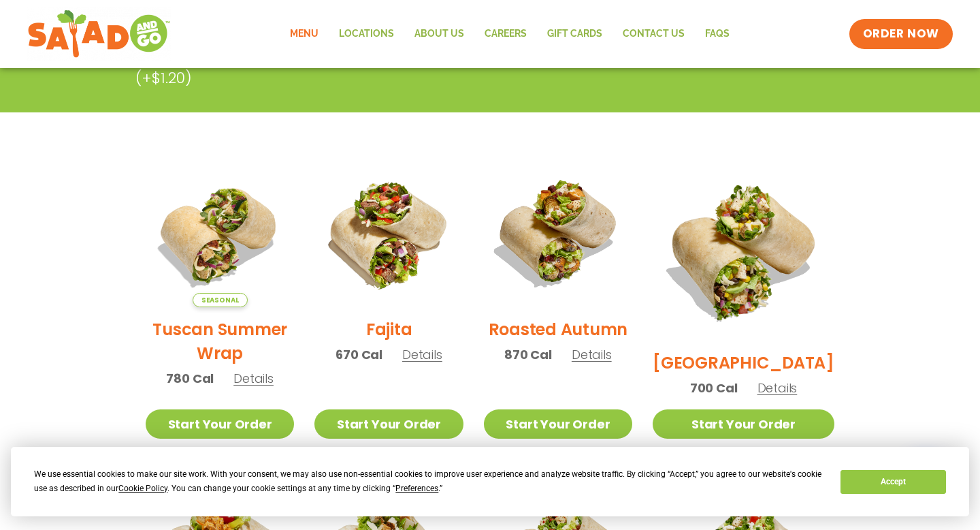 Image resolution: width=980 pixels, height=530 pixels. I want to click on button: Accept, so click(893, 482).